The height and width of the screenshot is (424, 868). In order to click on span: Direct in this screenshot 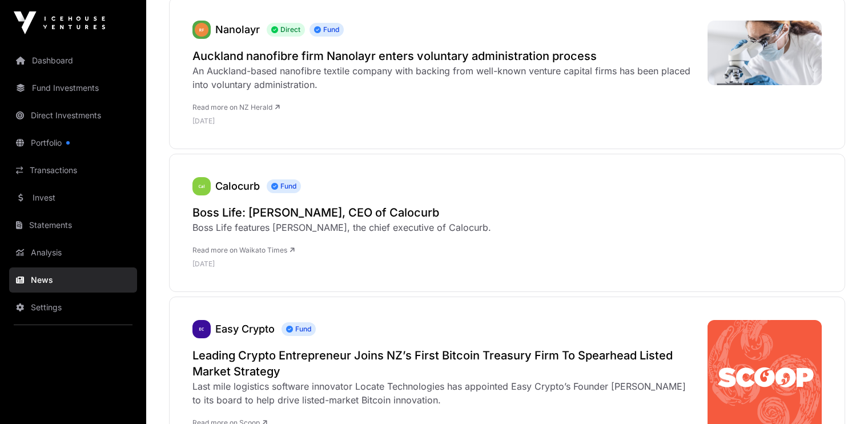, I will do `click(285, 30)`.